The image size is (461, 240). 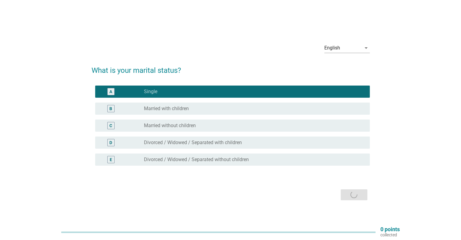 I want to click on label: Divorced / Widowed / Separated with children, so click(x=193, y=142).